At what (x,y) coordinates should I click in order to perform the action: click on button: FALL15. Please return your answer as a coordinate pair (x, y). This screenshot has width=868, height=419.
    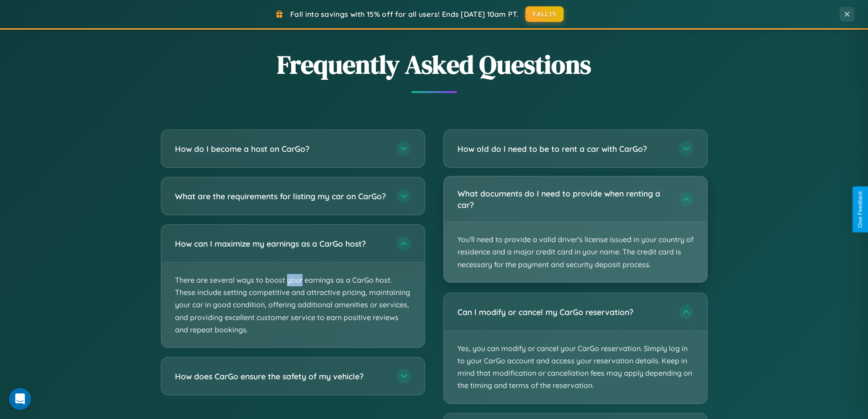
    Looking at the image, I should click on (544, 14).